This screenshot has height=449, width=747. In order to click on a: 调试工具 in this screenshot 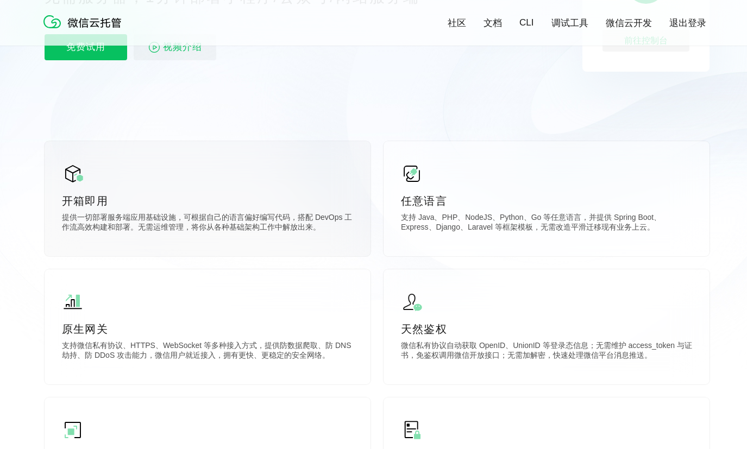, I will do `click(570, 23)`.